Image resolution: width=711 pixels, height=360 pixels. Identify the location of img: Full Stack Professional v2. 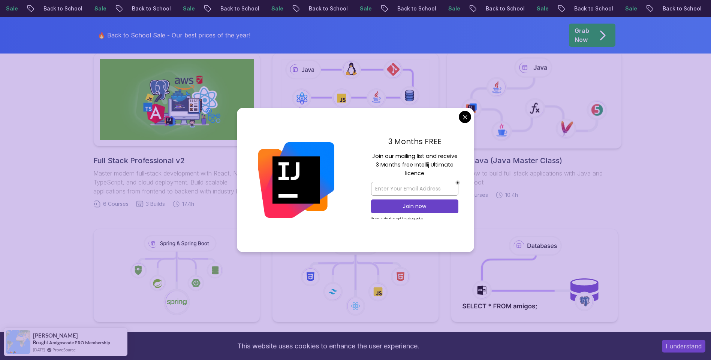
(176, 100).